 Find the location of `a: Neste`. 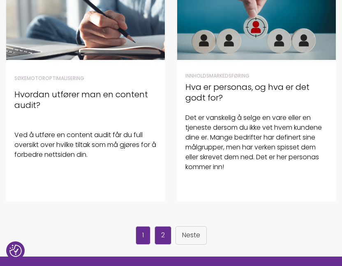

a: Neste is located at coordinates (191, 235).